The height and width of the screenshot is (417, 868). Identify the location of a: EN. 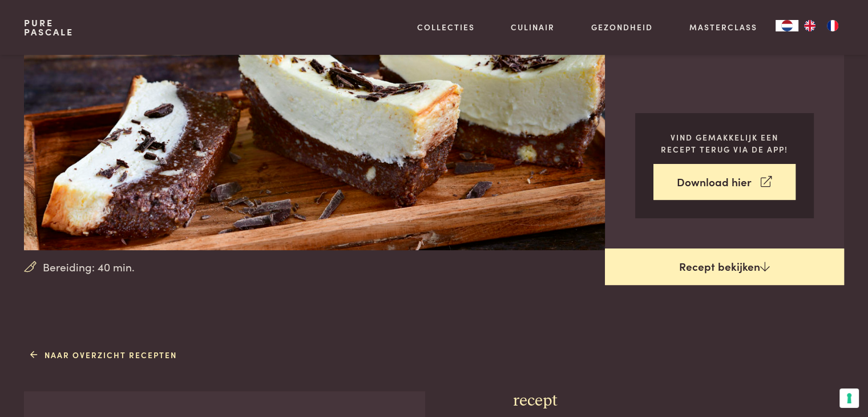
(810, 26).